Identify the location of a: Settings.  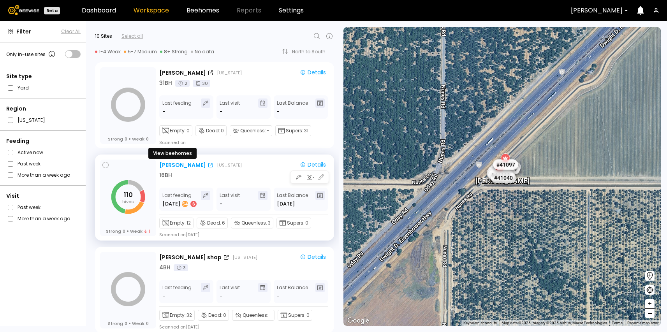
(291, 11).